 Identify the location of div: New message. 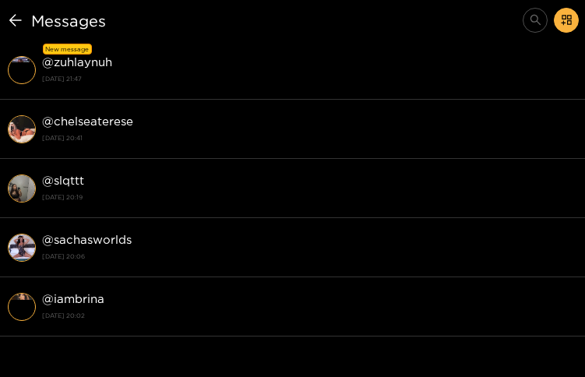
(67, 49).